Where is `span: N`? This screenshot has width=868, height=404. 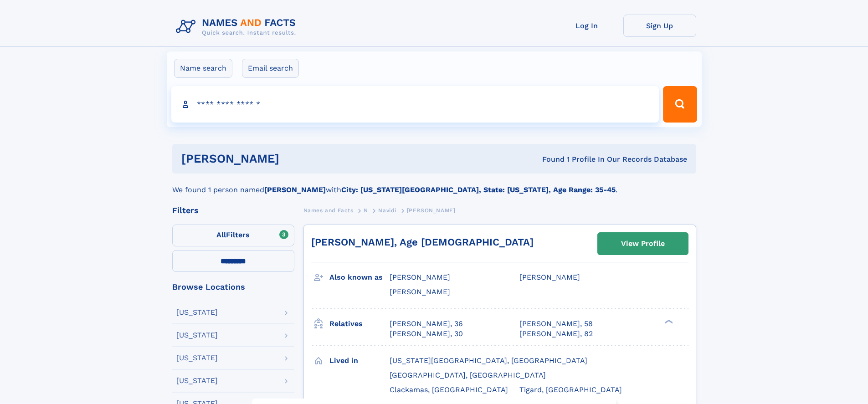 span: N is located at coordinates (366, 210).